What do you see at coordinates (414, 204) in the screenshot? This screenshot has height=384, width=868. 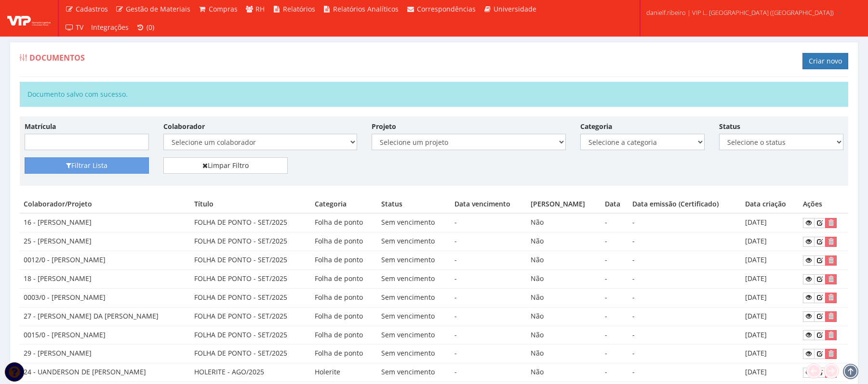 I see `th: Status` at bounding box center [414, 204].